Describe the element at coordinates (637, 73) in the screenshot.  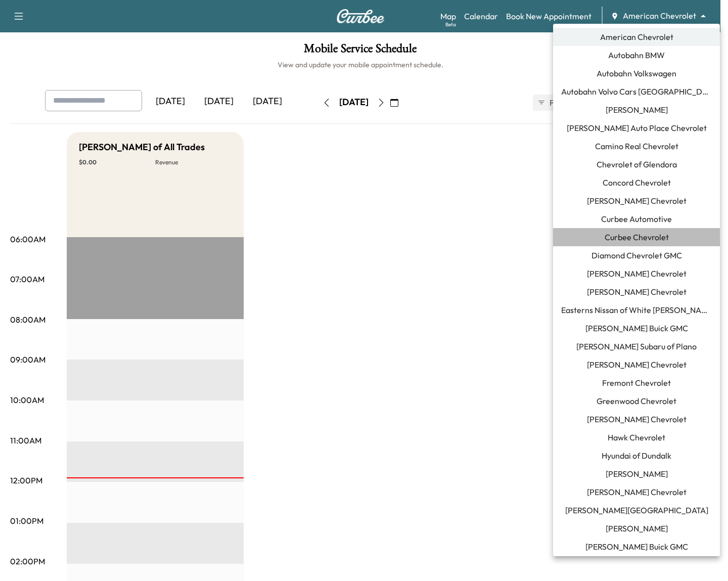
I see `span: Autobahn Volkswagen` at that location.